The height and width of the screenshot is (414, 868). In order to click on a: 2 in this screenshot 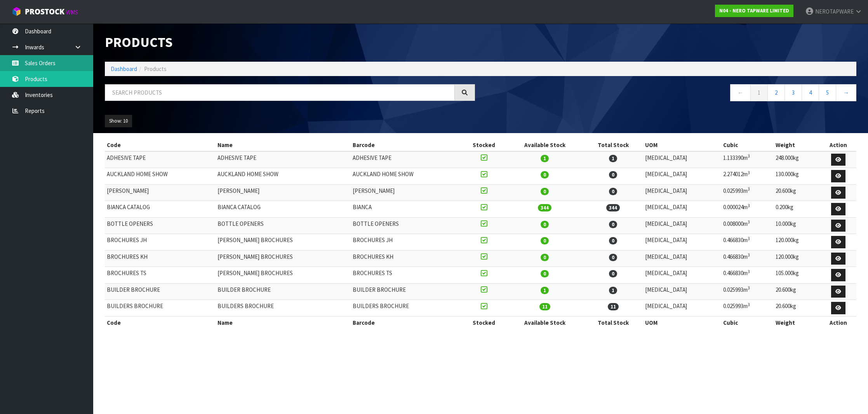, I will do `click(776, 93)`.